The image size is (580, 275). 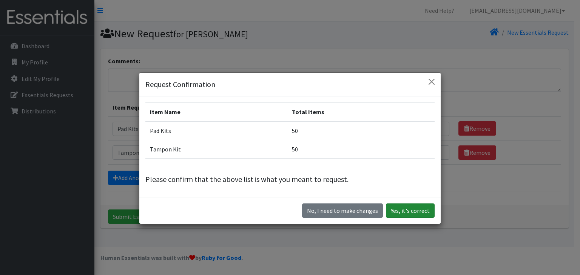 I want to click on button: Yes, it's correct, so click(x=410, y=211).